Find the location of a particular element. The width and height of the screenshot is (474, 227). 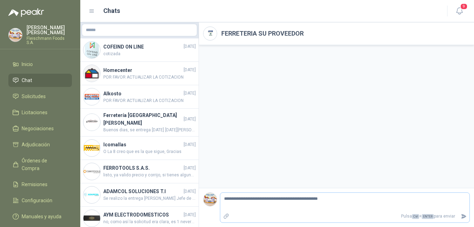

span: Licitaciones is located at coordinates (35, 112).